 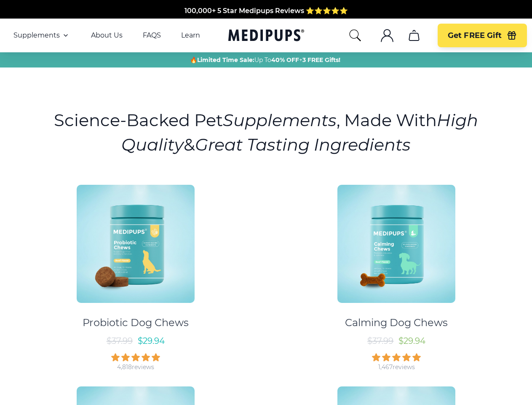 I want to click on a: Learn, so click(x=191, y=35).